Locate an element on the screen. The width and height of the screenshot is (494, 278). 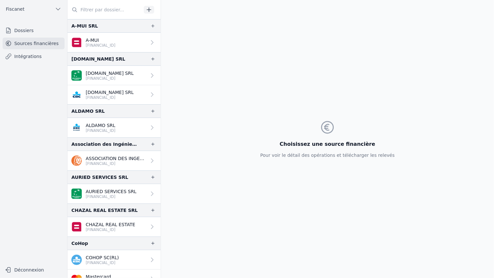
p: COHOP SC(RL) is located at coordinates (102, 258).